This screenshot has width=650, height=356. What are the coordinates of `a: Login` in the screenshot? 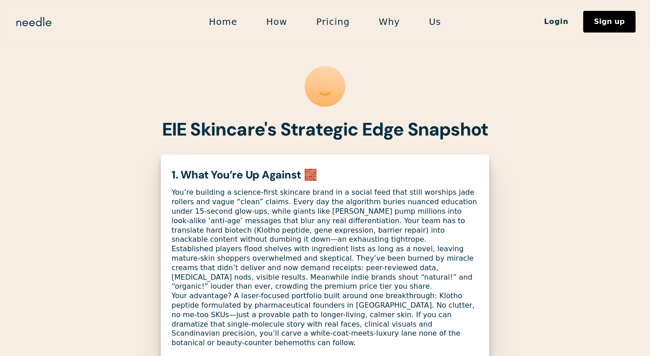 It's located at (556, 22).